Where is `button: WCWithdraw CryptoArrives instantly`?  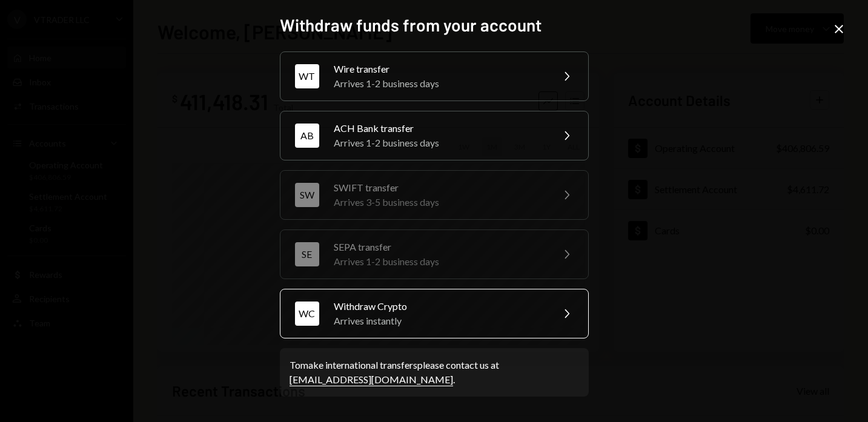 button: WCWithdraw CryptoArrives instantly is located at coordinates (434, 313).